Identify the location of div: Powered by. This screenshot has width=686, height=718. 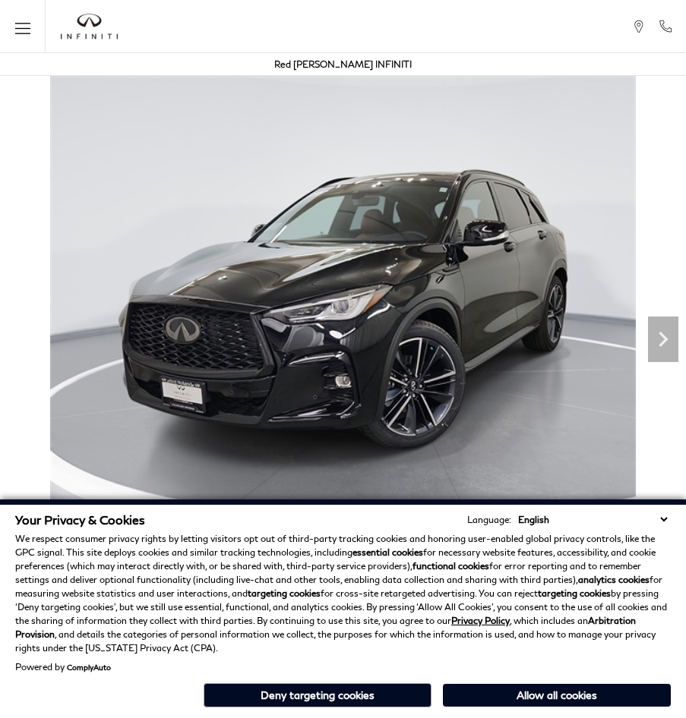
(63, 667).